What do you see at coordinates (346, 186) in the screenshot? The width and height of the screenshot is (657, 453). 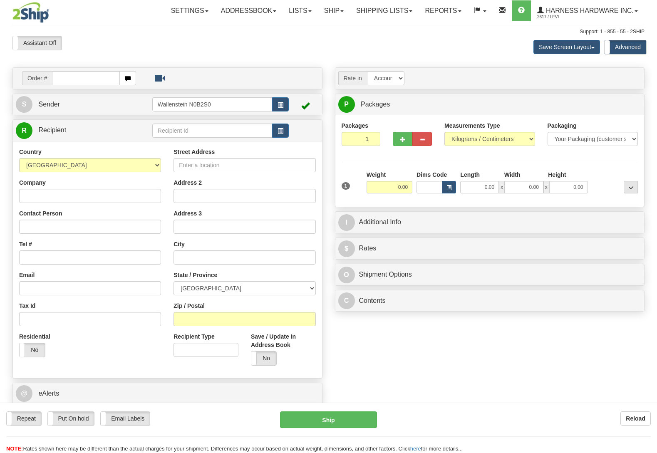 I see `span: 1` at bounding box center [346, 186].